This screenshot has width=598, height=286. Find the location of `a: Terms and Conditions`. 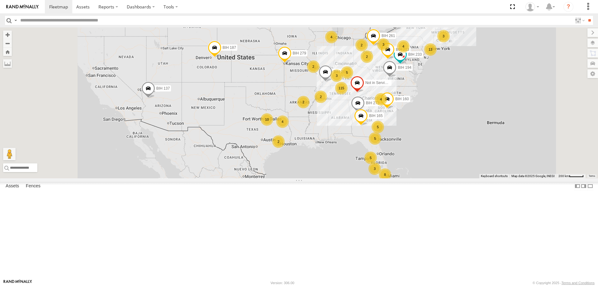

a: Terms and Conditions is located at coordinates (578, 283).